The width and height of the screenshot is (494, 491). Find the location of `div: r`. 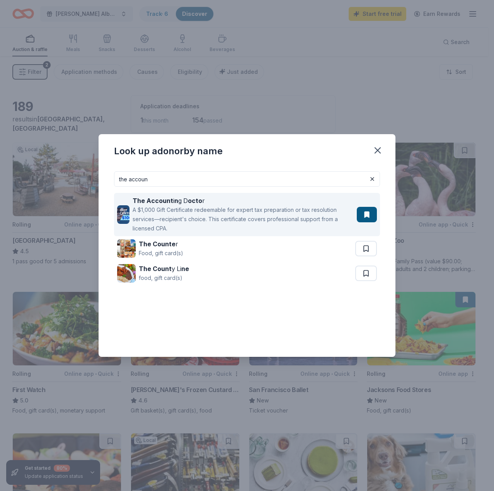

div: r is located at coordinates (161, 244).